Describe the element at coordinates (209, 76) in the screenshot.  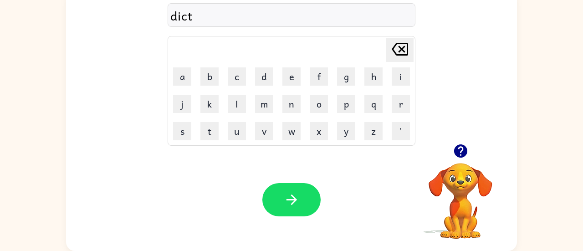
I see `button: b` at that location.